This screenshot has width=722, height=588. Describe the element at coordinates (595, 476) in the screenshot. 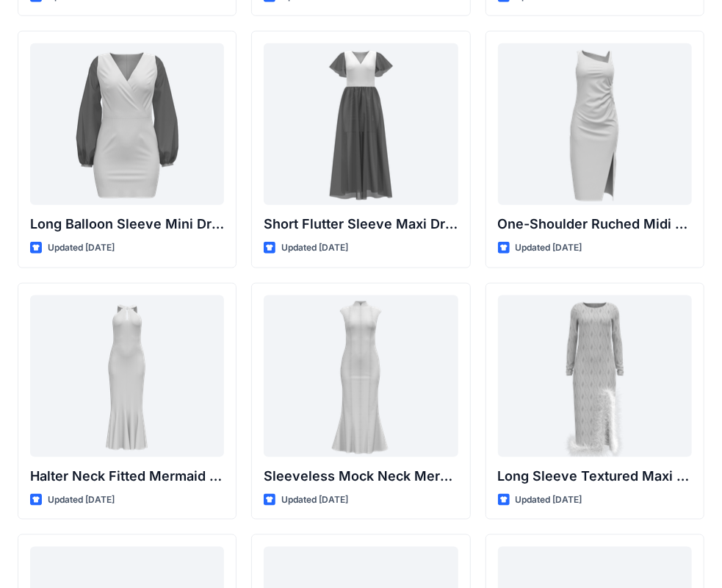

I see `p: Long Sleeve Textured Maxi Dress with Feather Hem` at that location.